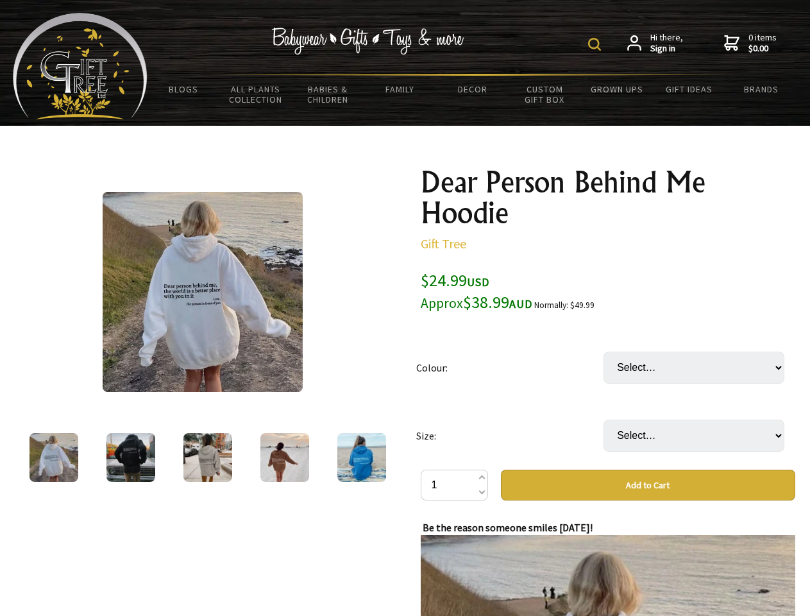 This screenshot has width=810, height=616. What do you see at coordinates (368, 41) in the screenshot?
I see `img: Babywear - Gifts - Toys & more` at bounding box center [368, 41].